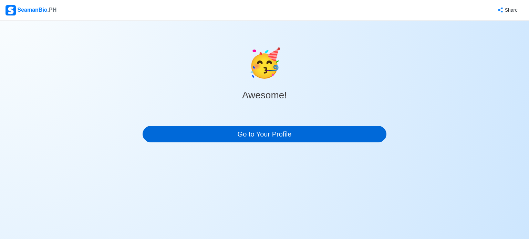 This screenshot has width=529, height=239. What do you see at coordinates (11, 10) in the screenshot?
I see `img: Logo` at bounding box center [11, 10].